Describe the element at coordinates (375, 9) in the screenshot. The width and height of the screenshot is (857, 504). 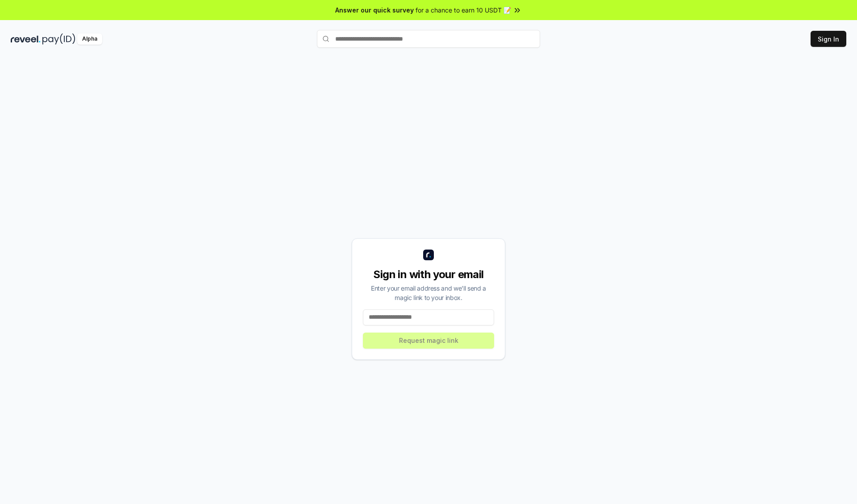
I see `span: Answer our quick survey` at that location.